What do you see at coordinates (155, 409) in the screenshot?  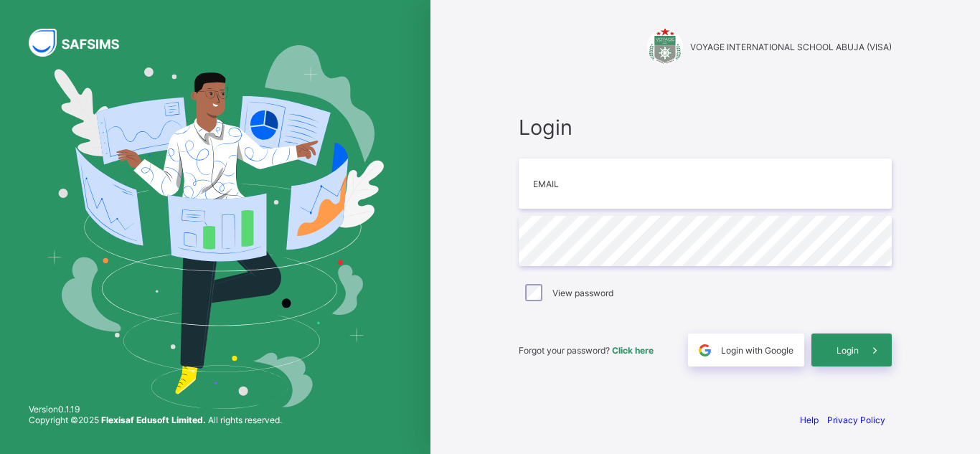 I see `span: Version 0.1.19` at bounding box center [155, 409].